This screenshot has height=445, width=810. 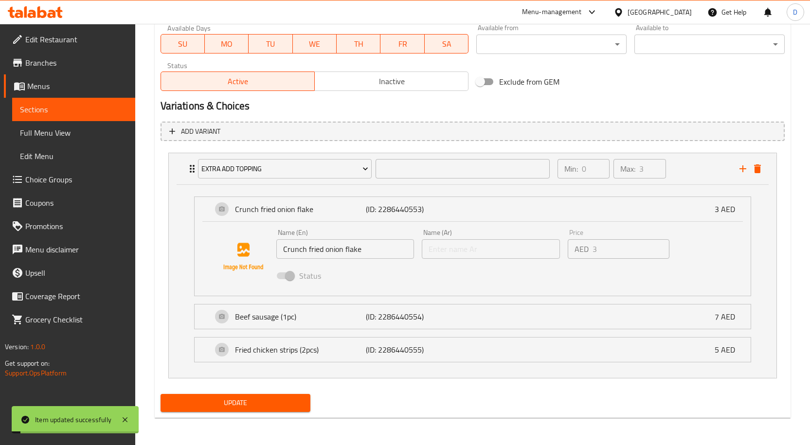 What do you see at coordinates (243, 257) in the screenshot?
I see `img: Crunch fried onion flake` at bounding box center [243, 257].